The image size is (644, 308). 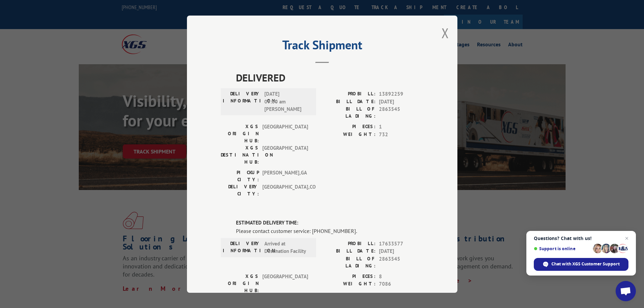 What do you see at coordinates (445, 33) in the screenshot?
I see `button: Close modal` at bounding box center [445, 33].